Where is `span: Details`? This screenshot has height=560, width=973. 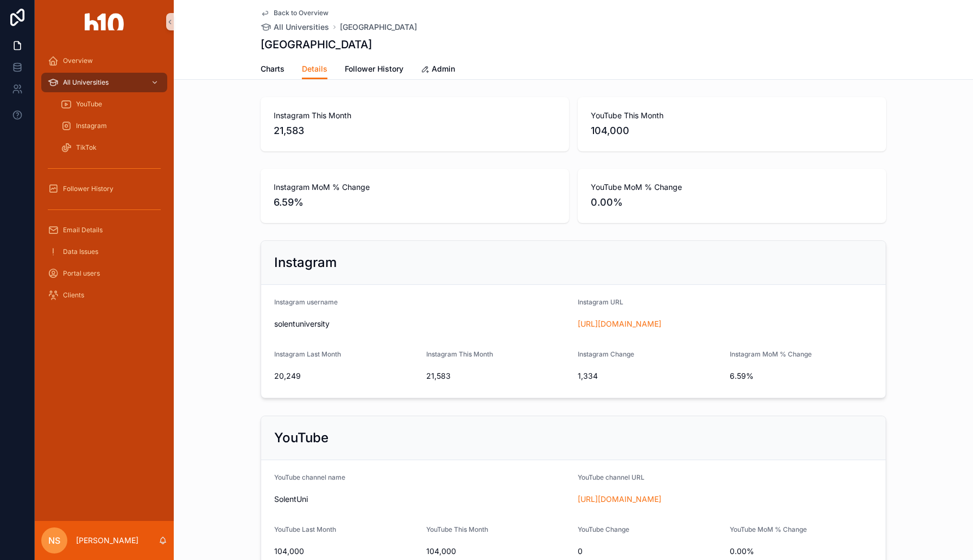
span: Details is located at coordinates (314, 69).